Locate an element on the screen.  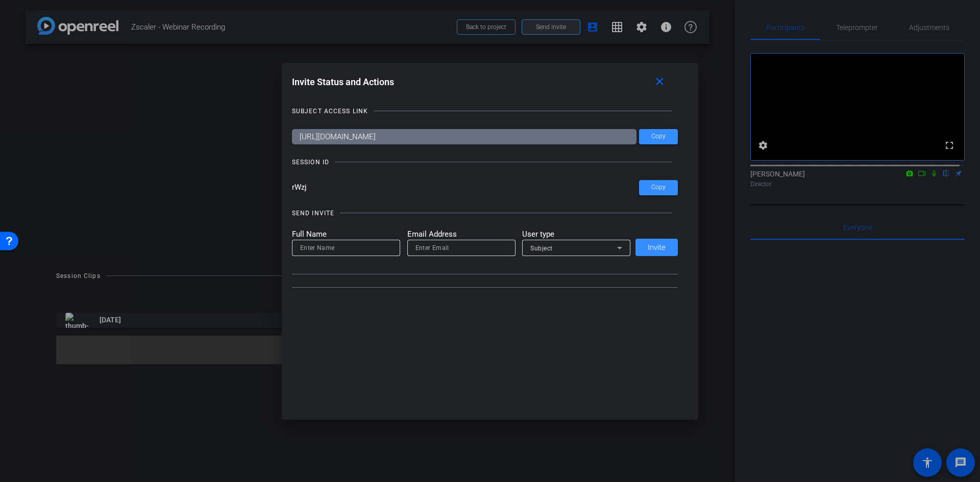
input: Enter Name is located at coordinates (346, 248).